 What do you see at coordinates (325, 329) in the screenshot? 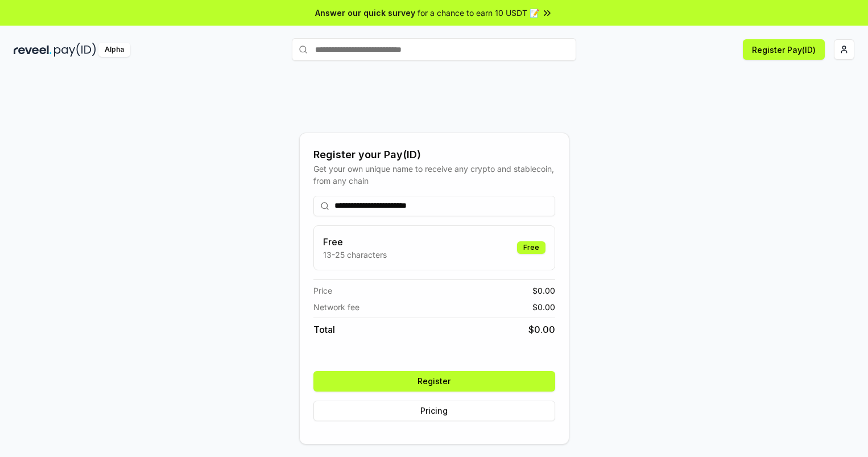
I see `span: Total` at bounding box center [325, 329].